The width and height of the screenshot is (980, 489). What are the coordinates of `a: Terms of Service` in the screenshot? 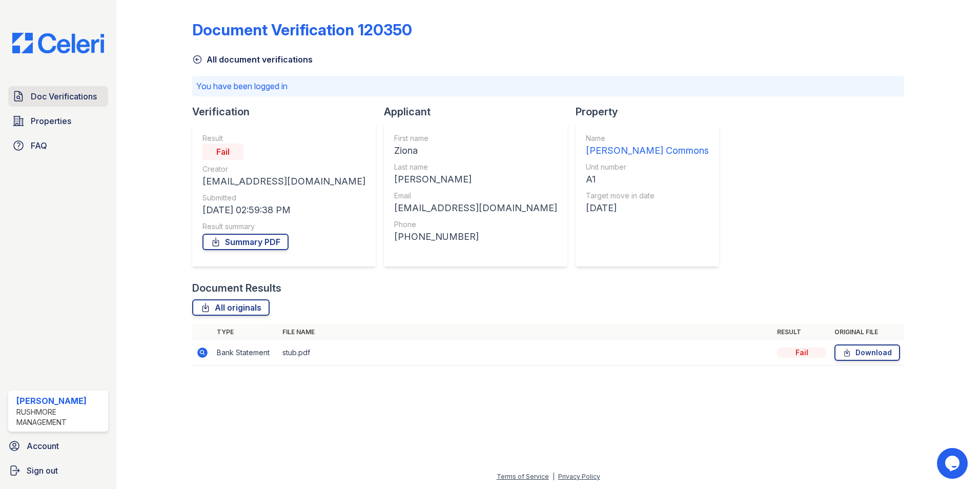 It's located at (523, 476).